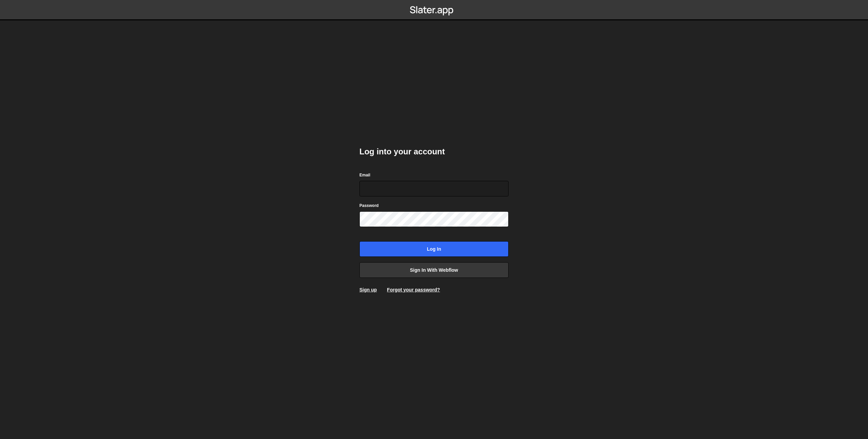 The height and width of the screenshot is (439, 868). I want to click on input: Log in, so click(434, 249).